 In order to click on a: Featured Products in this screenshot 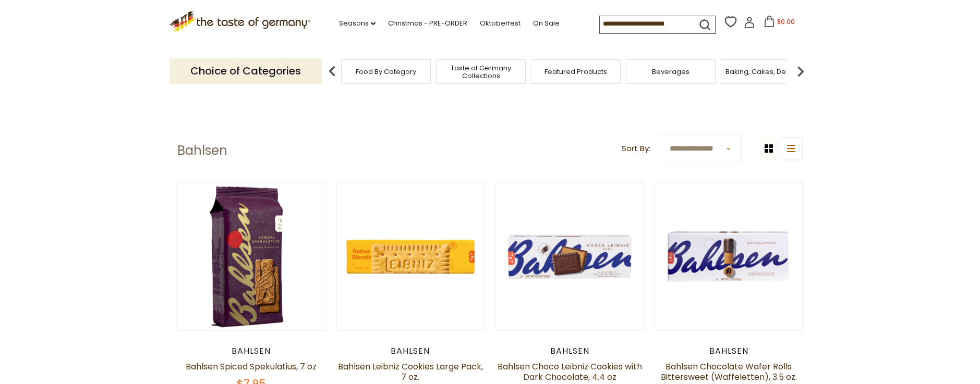, I will do `click(576, 72)`.